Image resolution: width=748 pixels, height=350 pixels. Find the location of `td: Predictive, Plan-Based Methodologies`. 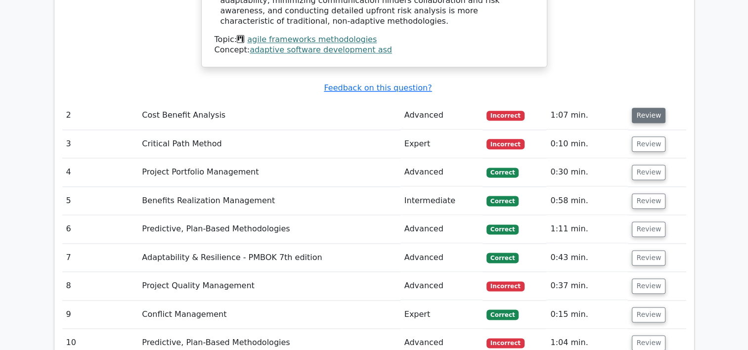

td: Predictive, Plan-Based Methodologies is located at coordinates (269, 229).